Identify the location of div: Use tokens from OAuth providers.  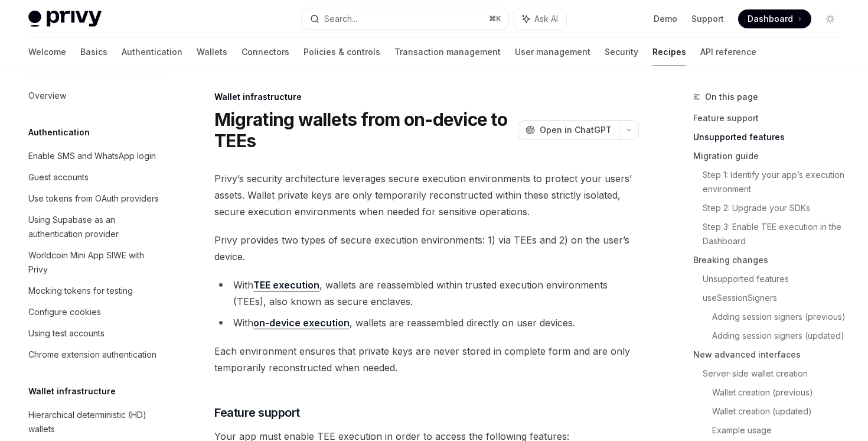
(94, 198).